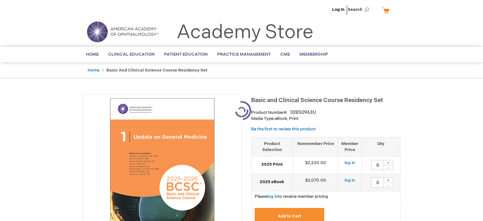 This screenshot has height=221, width=483. Describe the element at coordinates (350, 146) in the screenshot. I see `th: Member Price` at that location.